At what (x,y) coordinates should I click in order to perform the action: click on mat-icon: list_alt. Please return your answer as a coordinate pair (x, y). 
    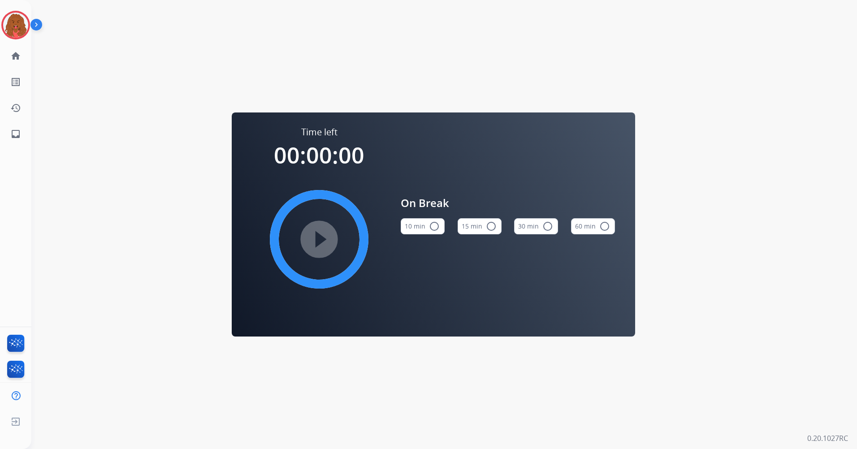
    Looking at the image, I should click on (16, 82).